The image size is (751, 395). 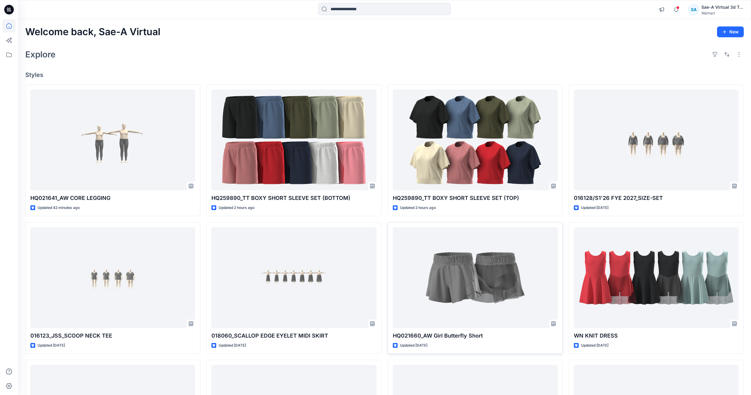 What do you see at coordinates (722, 13) in the screenshot?
I see `div: Walmart` at bounding box center [722, 13].